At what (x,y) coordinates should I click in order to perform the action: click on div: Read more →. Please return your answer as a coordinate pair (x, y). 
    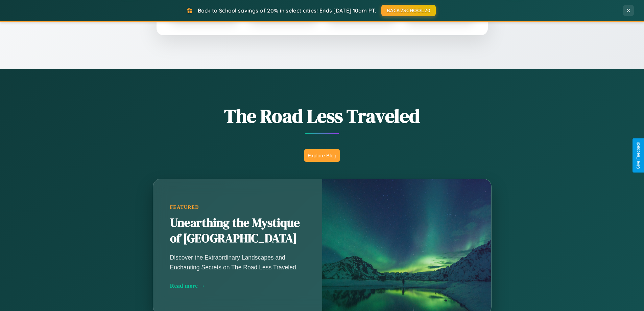
    Looking at the image, I should click on (238, 285).